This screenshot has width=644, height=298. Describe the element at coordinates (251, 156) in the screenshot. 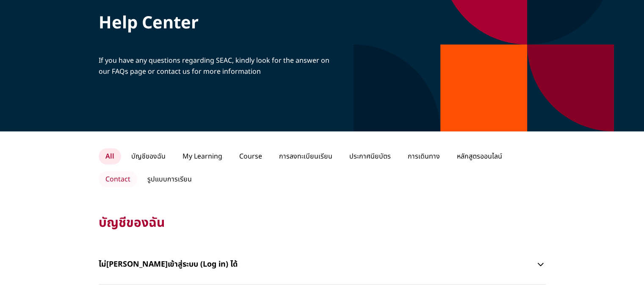

I see `p: Course` at that location.